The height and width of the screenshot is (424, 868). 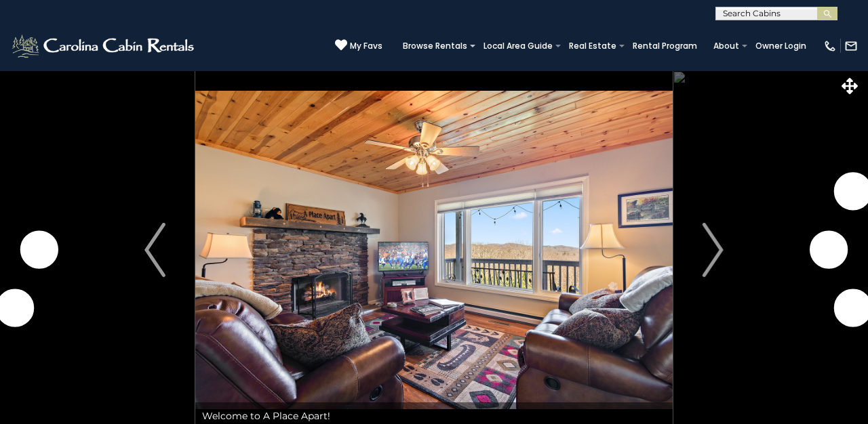 What do you see at coordinates (781, 46) in the screenshot?
I see `a: Owner Login` at bounding box center [781, 46].